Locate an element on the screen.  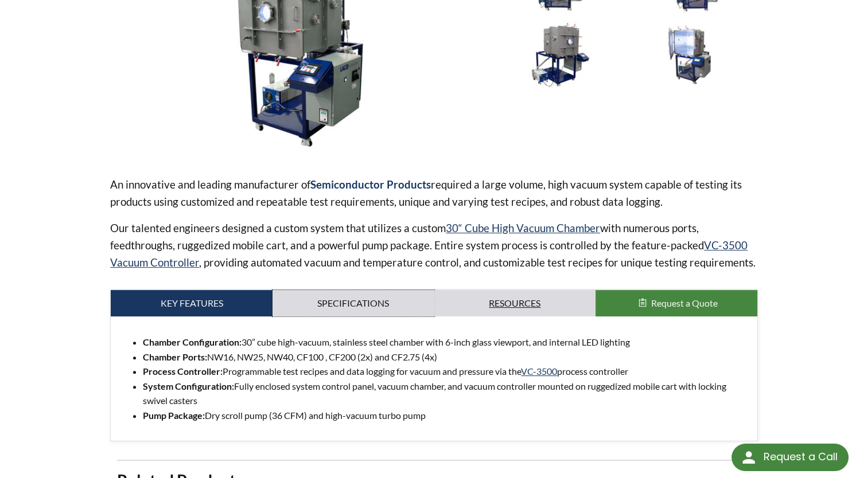
strong: Chamber Configuration: is located at coordinates (192, 342).